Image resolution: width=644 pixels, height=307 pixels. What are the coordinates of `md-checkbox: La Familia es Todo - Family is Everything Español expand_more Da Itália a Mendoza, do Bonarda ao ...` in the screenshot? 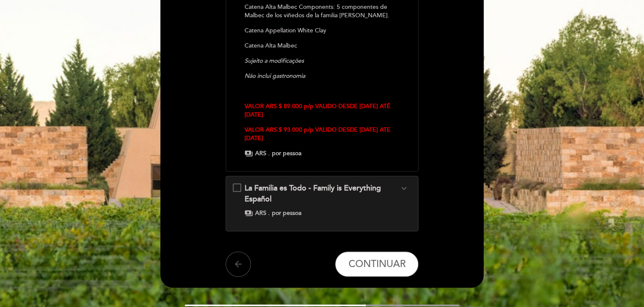 It's located at (322, 199).